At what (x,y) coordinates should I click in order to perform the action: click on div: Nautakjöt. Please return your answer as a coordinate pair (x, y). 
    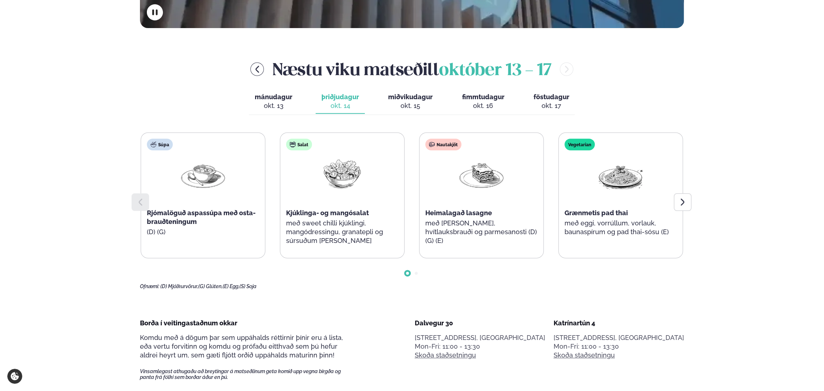
    Looking at the image, I should click on (443, 144).